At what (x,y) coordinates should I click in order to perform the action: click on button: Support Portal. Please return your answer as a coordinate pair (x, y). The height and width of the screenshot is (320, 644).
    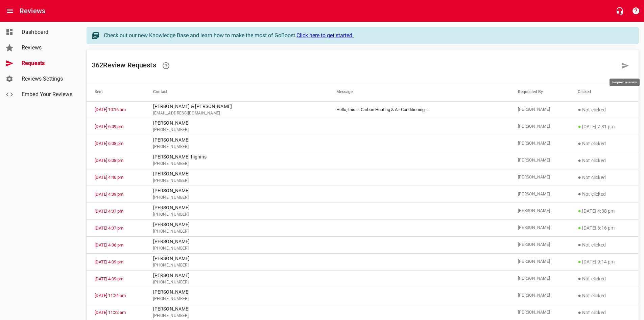
    Looking at the image, I should click on (636, 11).